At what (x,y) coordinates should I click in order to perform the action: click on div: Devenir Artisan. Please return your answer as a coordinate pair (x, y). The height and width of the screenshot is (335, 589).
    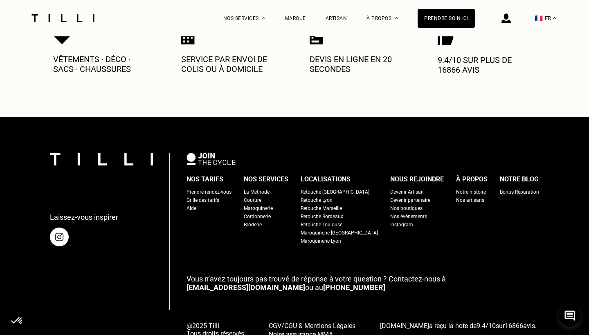
    Looking at the image, I should click on (407, 192).